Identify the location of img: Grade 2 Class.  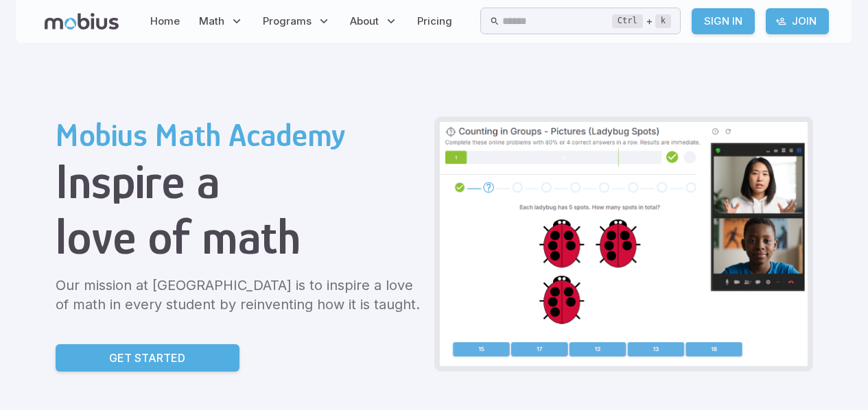
(624, 244).